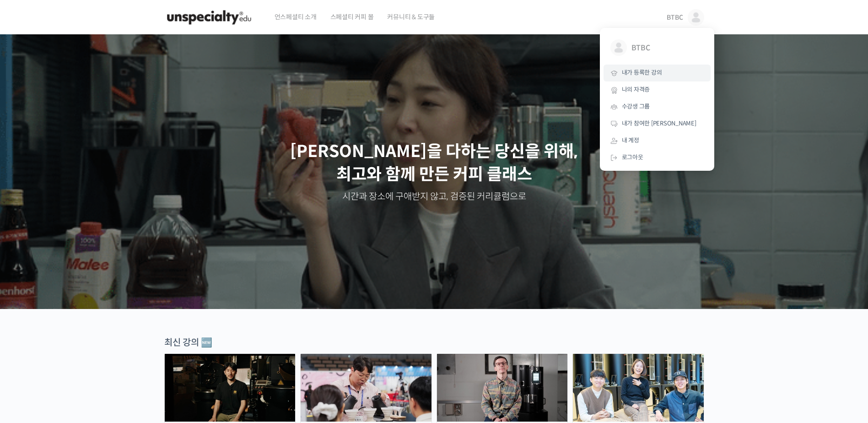  I want to click on a: 내 계정, so click(657, 140).